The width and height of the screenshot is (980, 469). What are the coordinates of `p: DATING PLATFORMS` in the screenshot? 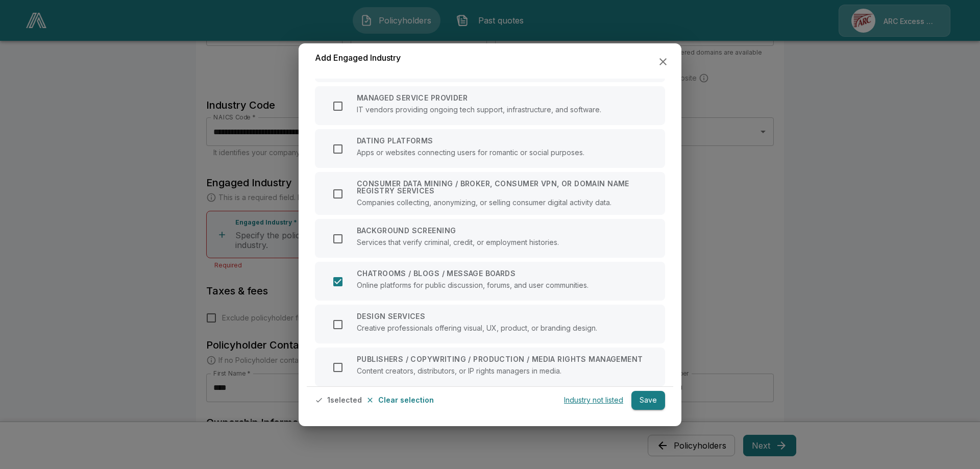 It's located at (470, 141).